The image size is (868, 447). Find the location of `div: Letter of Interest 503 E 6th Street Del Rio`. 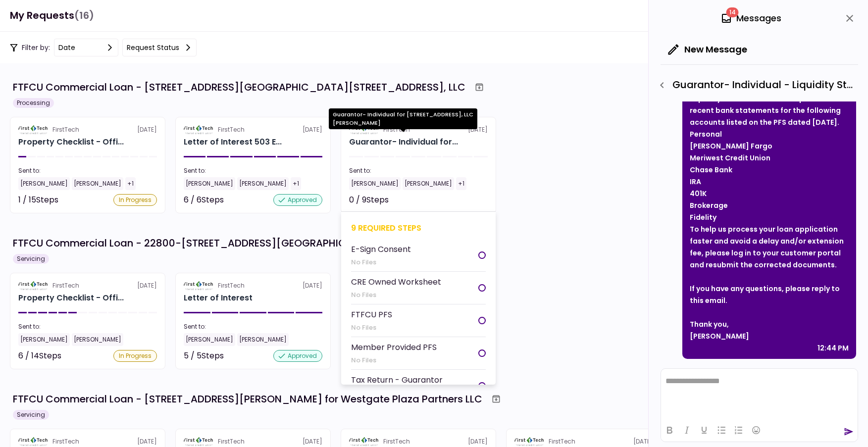

div: Letter of Interest 503 E 6th Street Del Rio is located at coordinates (233, 142).